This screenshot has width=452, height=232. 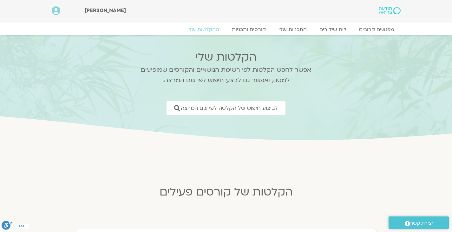 I want to click on a: מפגשים קרובים, so click(x=376, y=29).